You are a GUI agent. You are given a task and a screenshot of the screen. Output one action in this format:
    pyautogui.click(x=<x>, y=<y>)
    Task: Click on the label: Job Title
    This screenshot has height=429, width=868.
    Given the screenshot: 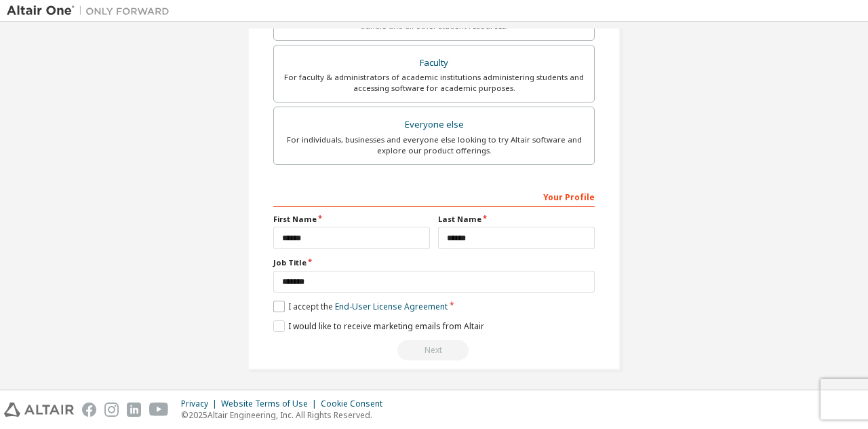 What is the action you would take?
    pyautogui.click(x=434, y=263)
    